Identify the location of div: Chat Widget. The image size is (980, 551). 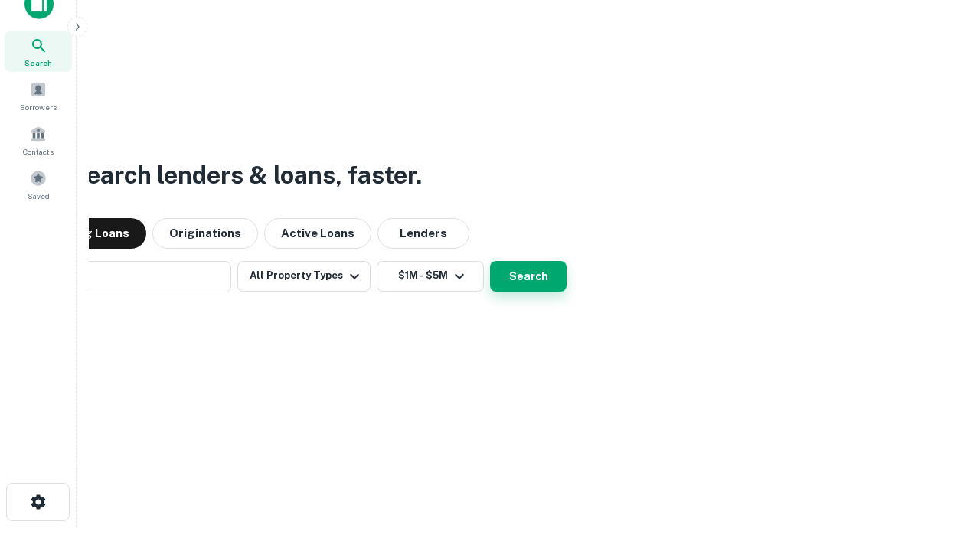
(942, 466).